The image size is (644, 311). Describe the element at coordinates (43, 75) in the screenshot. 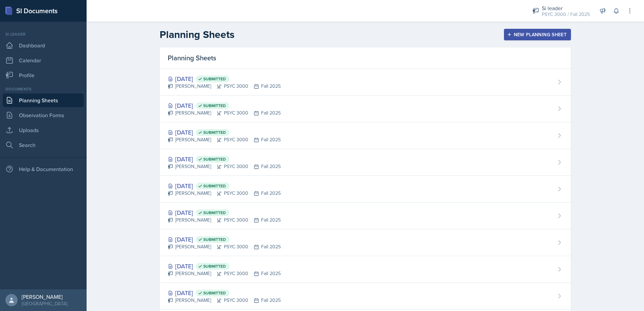

I see `a: Profile` at that location.